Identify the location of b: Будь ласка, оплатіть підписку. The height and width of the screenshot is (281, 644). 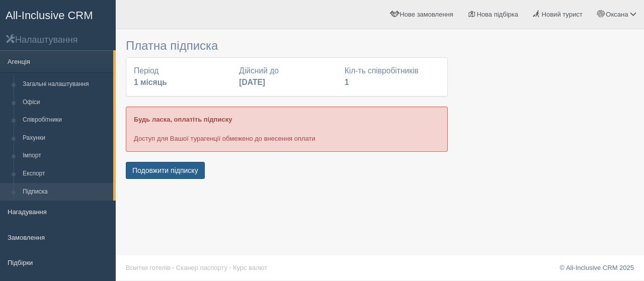
(183, 119).